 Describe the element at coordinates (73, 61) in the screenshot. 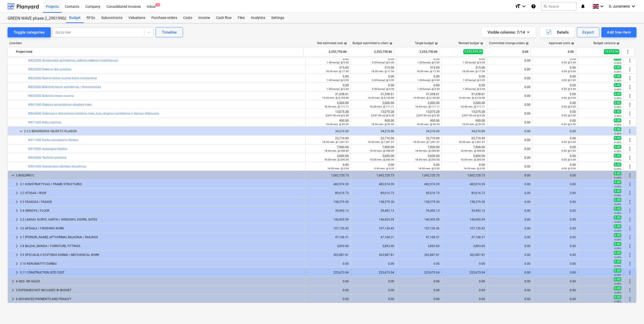

I see `a: W822000 Statybvietės apšvietimas, laikinos elektros išvedžiojimas` at that location.